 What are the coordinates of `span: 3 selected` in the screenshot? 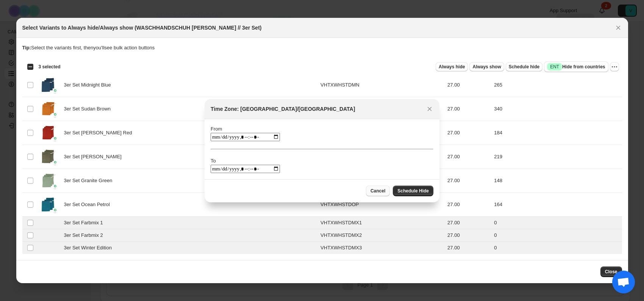 It's located at (50, 67).